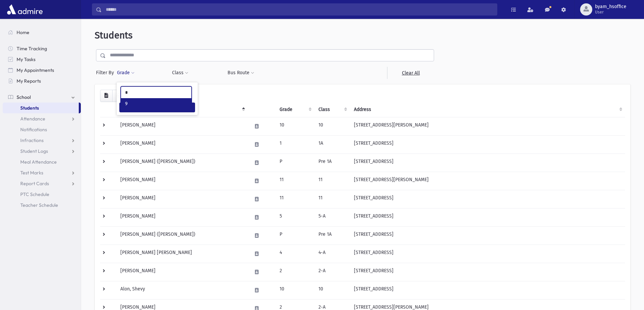  Describe the element at coordinates (34, 129) in the screenshot. I see `span: Notifications` at that location.